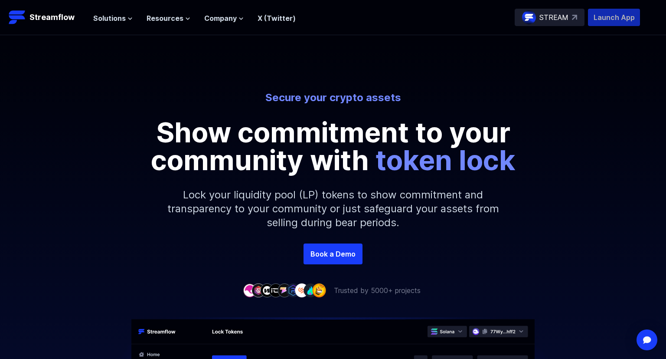 The width and height of the screenshot is (666, 359). Describe the element at coordinates (276, 290) in the screenshot. I see `img: company-4` at that location.